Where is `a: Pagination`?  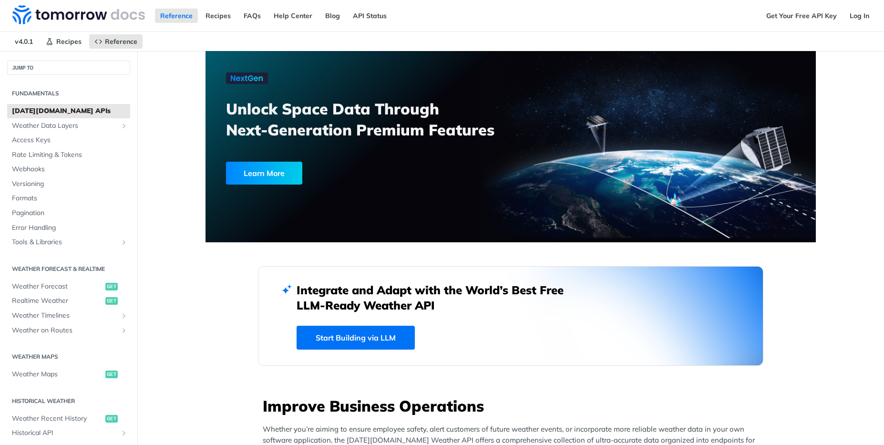
a: Pagination is located at coordinates (69, 213).